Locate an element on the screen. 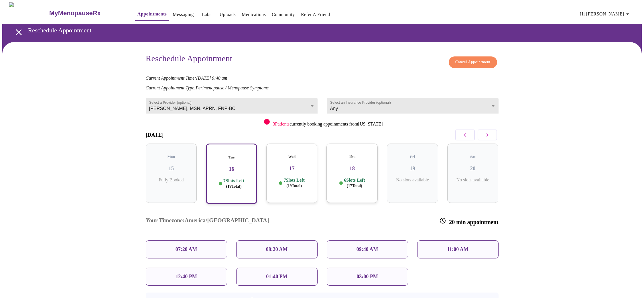 This screenshot has height=298, width=644. h3: 20 min appointment is located at coordinates (468, 222).